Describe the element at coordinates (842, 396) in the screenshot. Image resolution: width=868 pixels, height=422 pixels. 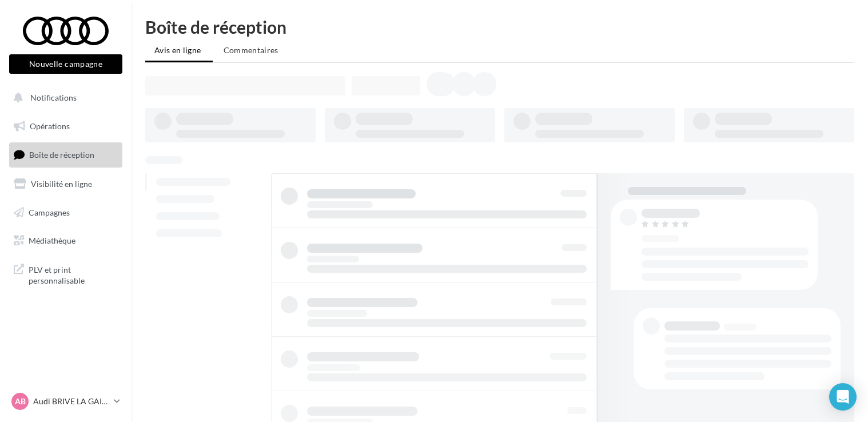
I see `div: Open Intercom Messenger` at that location.